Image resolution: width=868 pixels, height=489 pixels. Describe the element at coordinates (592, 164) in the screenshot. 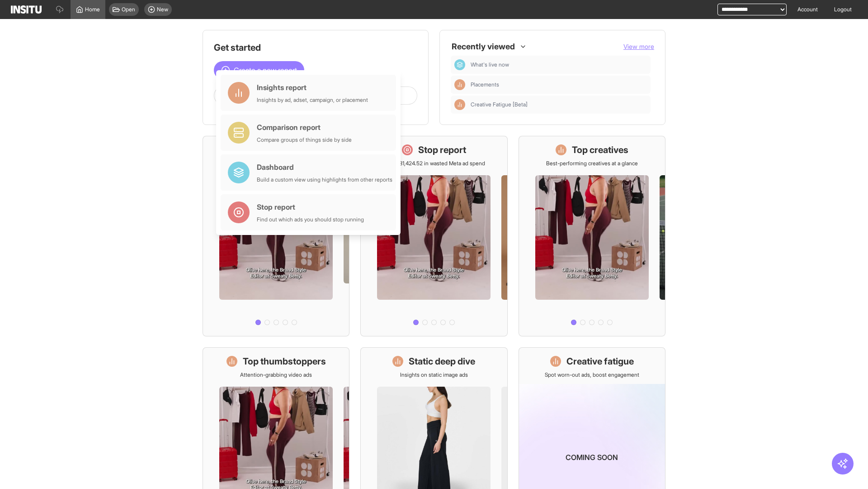

I see `p: Best-performing creatives at a glance` at that location.